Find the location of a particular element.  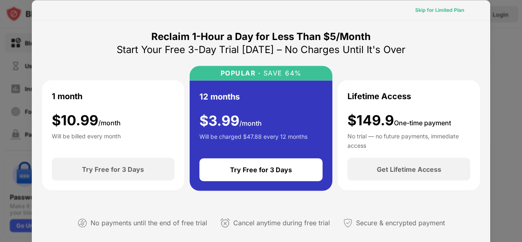

div: 12 months is located at coordinates (219, 96).